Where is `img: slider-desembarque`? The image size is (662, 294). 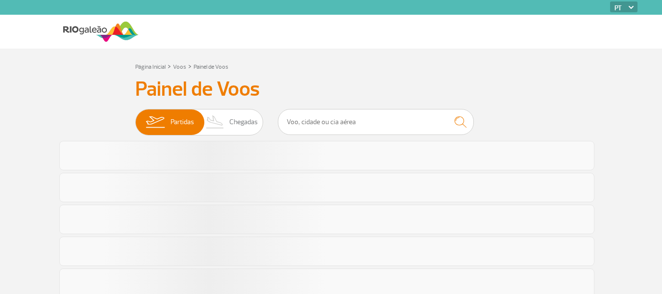 img: slider-desembarque is located at coordinates (215, 122).